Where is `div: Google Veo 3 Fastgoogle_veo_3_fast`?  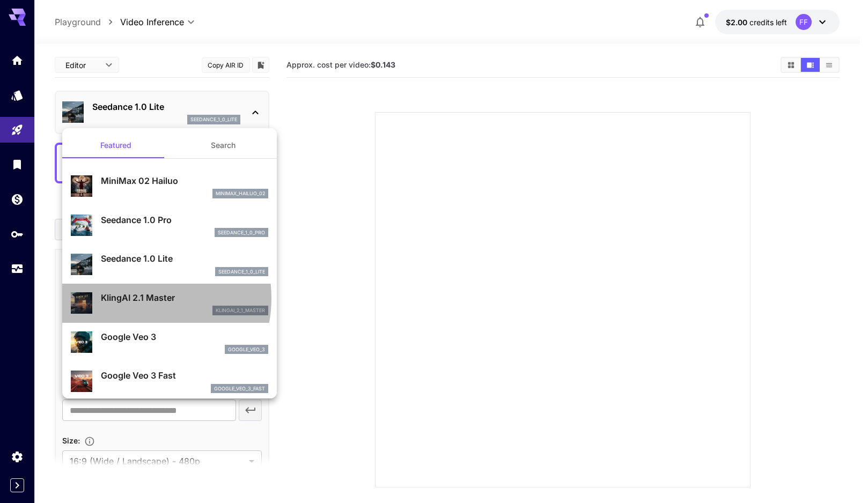
div: Google Veo 3 Fastgoogle_veo_3_fast is located at coordinates (169, 380).